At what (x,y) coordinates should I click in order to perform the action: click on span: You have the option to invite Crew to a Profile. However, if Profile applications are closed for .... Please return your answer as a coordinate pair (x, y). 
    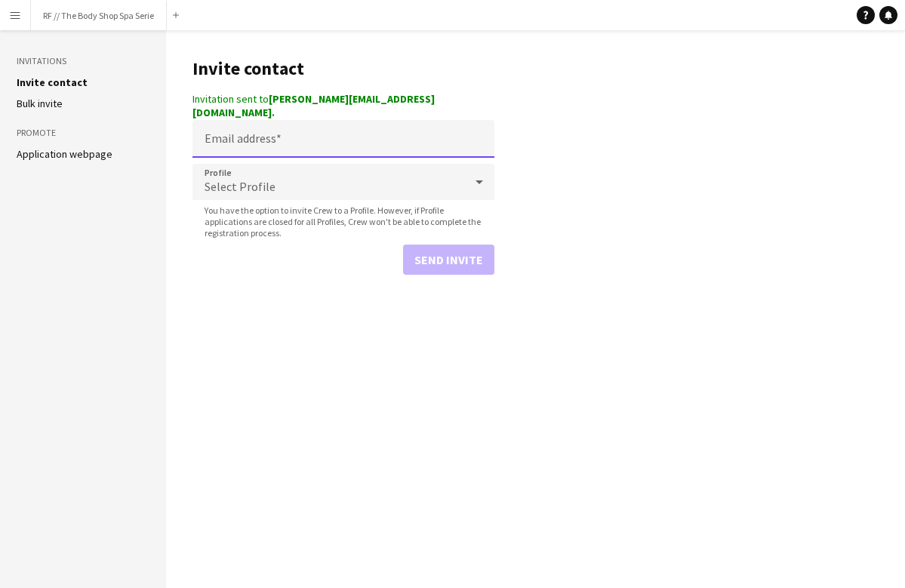
    Looking at the image, I should click on (343, 221).